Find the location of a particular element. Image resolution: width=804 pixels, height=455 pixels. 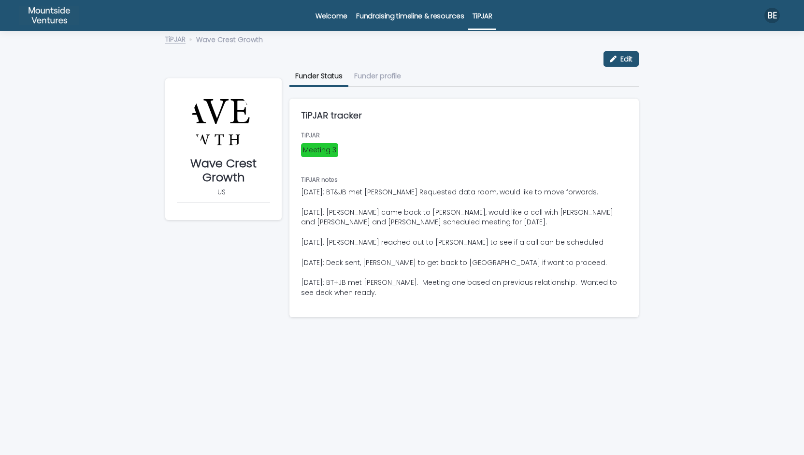

button: Edit is located at coordinates (621, 59).